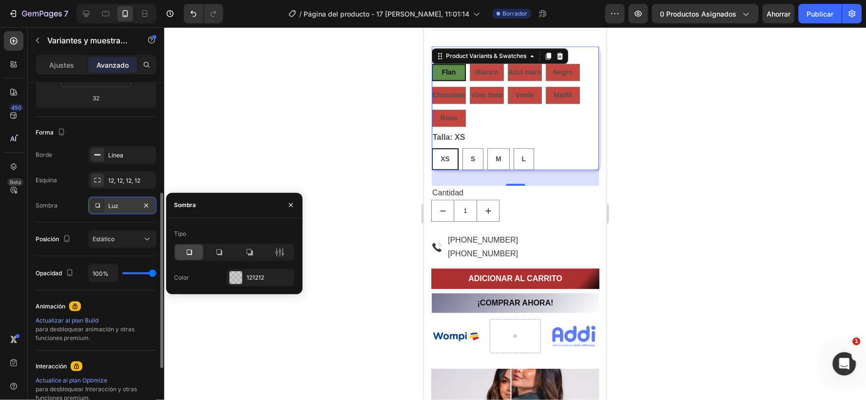  Describe the element at coordinates (91, 251) in the screenshot. I see `button: ADICIONAR AL CARRITO` at that location.